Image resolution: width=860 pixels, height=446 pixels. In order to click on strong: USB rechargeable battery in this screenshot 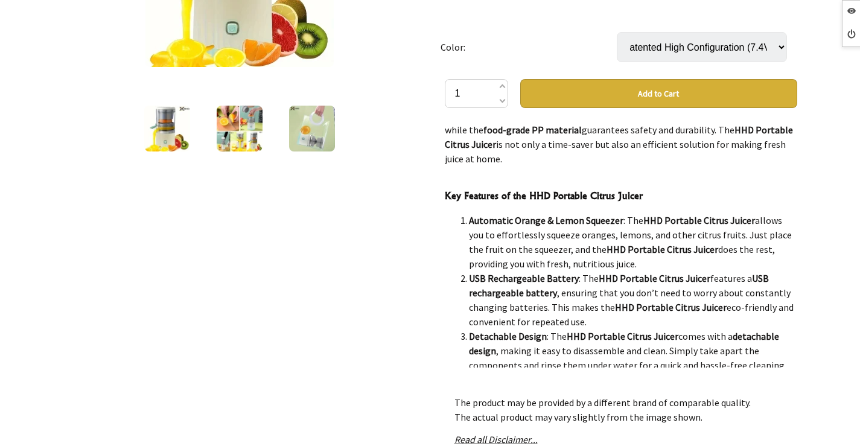, I will do `click(619, 286)`.